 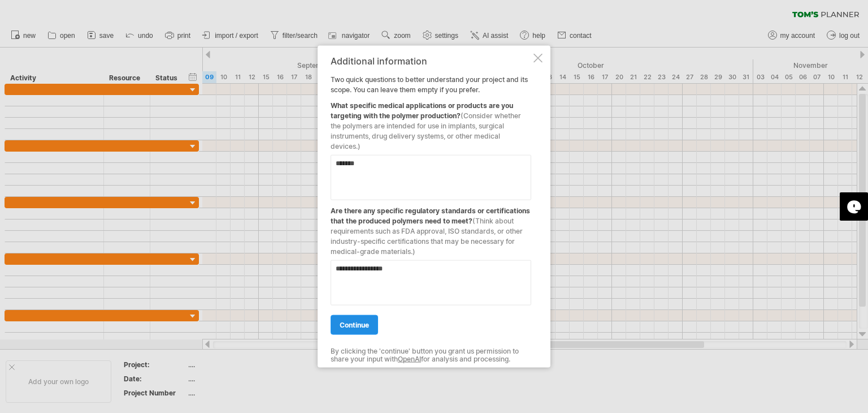 I want to click on div: Are there any specific regulatory standards or certifications that the produced polymers need to ..., so click(x=430, y=229).